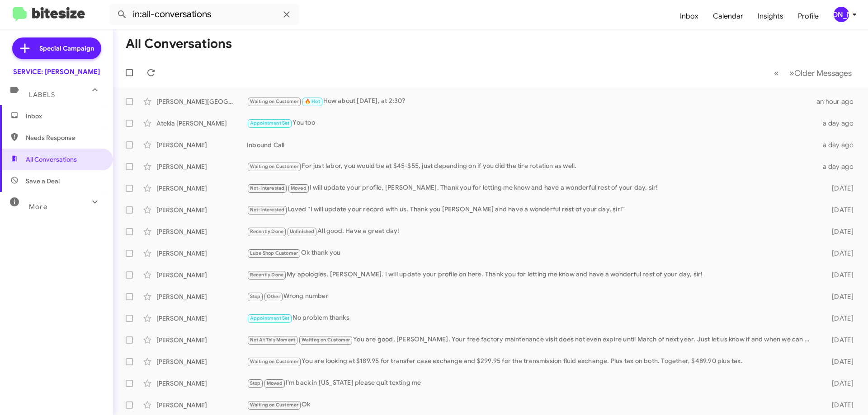 This screenshot has width=868, height=415. What do you see at coordinates (770, 16) in the screenshot?
I see `a: Insights` at bounding box center [770, 16].